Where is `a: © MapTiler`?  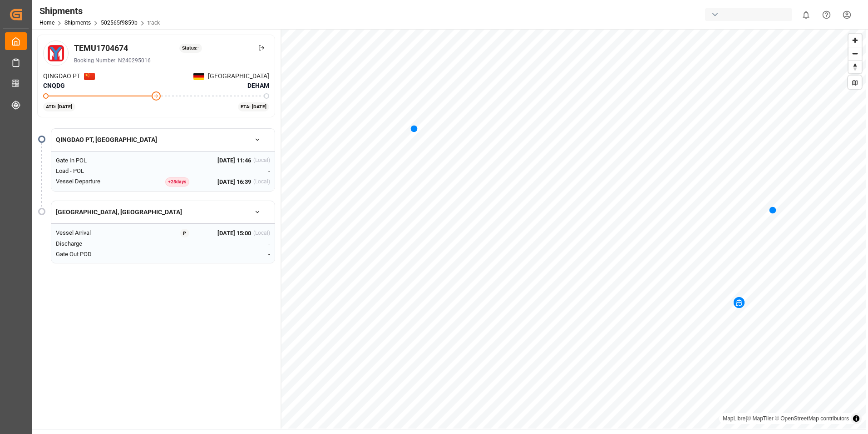 a: © MapTiler is located at coordinates (760, 418).